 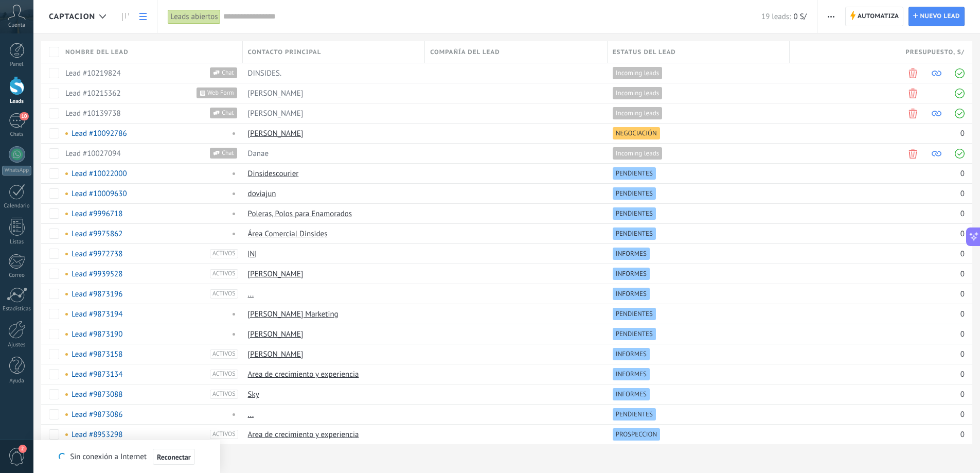 What do you see at coordinates (636, 133) in the screenshot?
I see `span: NEGOCIACIÓN` at bounding box center [636, 133].